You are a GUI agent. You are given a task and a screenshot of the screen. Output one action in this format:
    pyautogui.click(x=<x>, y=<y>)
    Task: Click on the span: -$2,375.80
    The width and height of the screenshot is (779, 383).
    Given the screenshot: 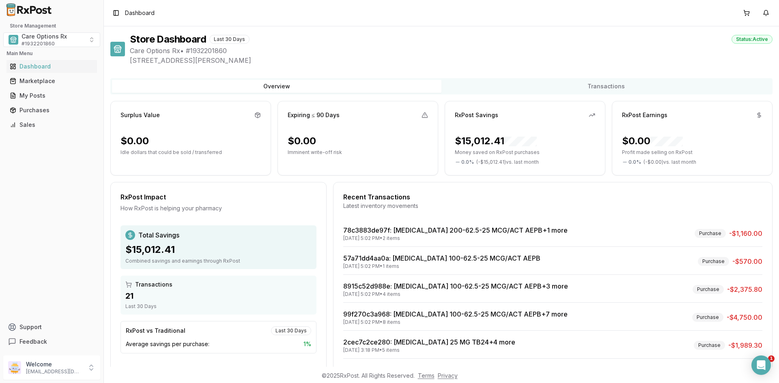 What is the action you would take?
    pyautogui.click(x=744, y=290)
    